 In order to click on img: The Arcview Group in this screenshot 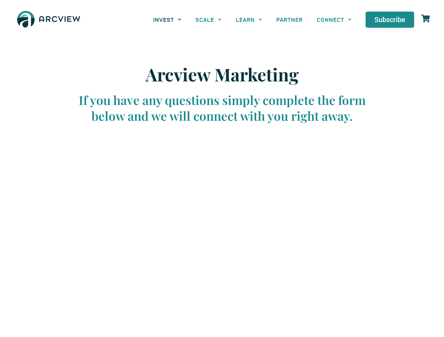, I will do `click(48, 20)`.